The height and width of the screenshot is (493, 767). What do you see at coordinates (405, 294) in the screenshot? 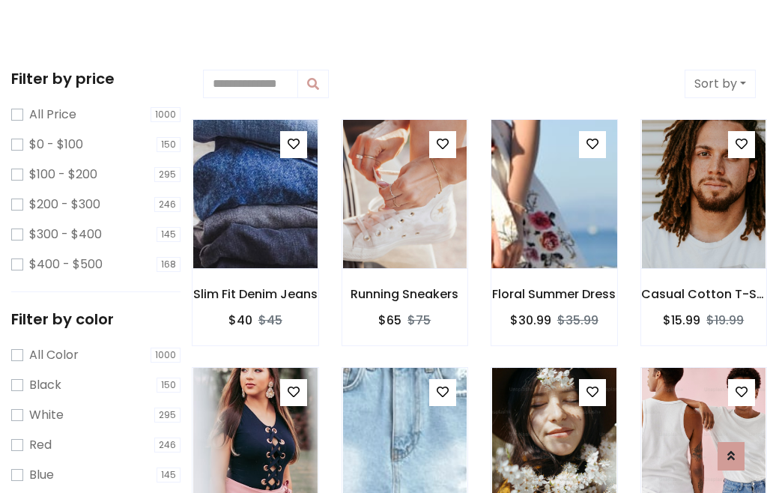
I see `h6: Running Sneakers` at bounding box center [405, 294].